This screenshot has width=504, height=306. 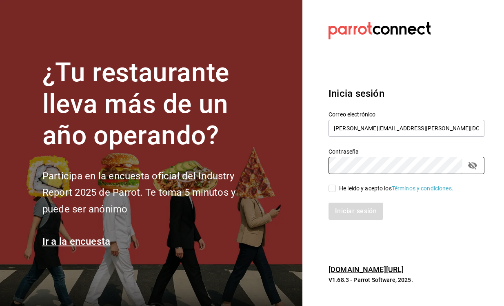 I want to click on a: Ir a la encuesta, so click(x=76, y=241).